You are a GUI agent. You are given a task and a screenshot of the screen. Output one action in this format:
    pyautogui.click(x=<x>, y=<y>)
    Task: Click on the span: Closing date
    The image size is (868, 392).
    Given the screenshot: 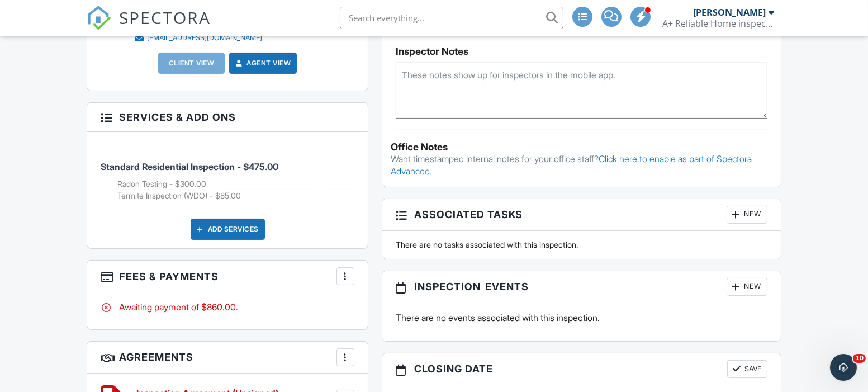 What is the action you would take?
    pyautogui.click(x=454, y=368)
    